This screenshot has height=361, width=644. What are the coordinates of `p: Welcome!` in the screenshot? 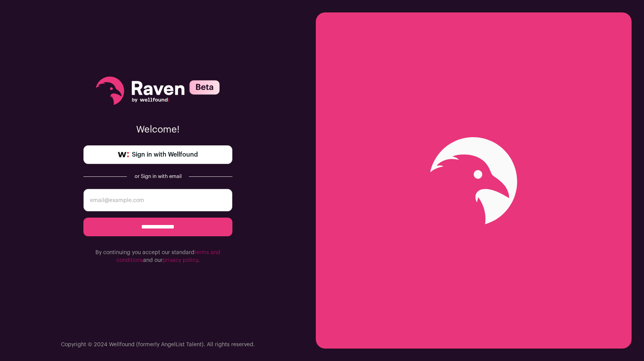 It's located at (158, 130).